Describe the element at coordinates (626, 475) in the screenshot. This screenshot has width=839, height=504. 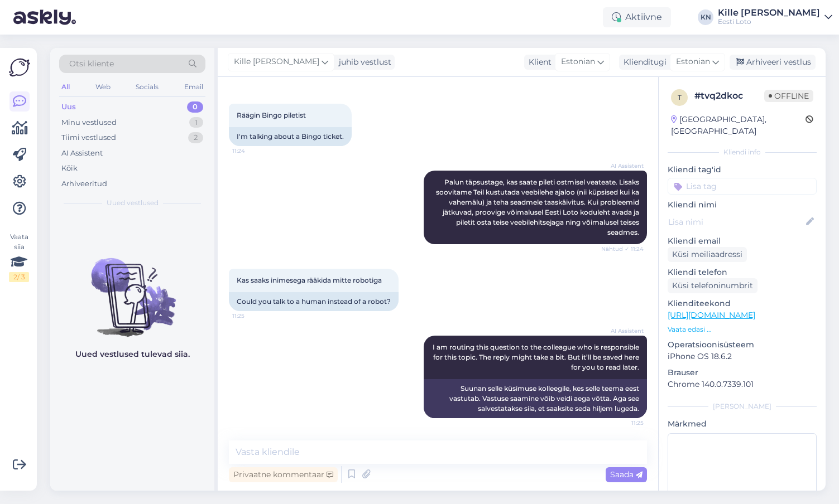
I see `span: Saada` at that location.